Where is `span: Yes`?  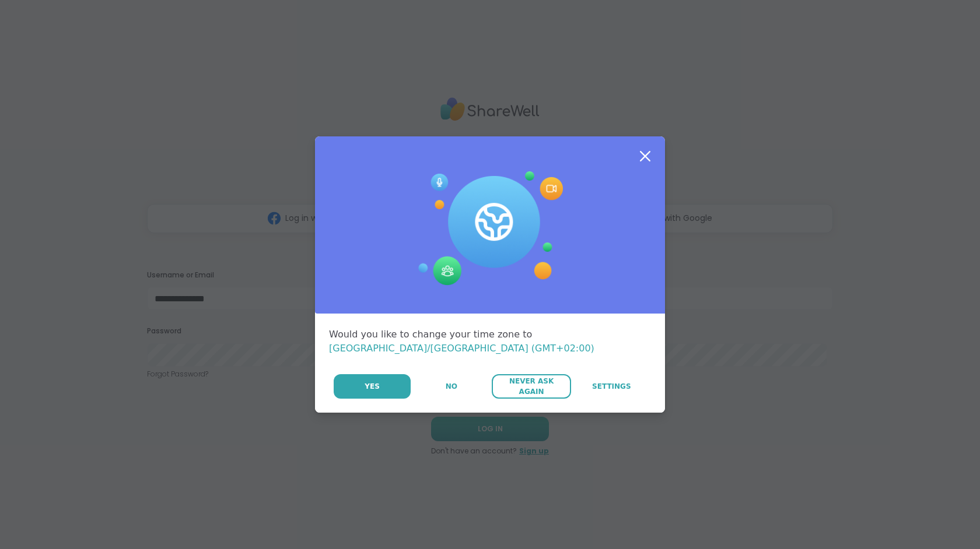
span: Yes is located at coordinates (372, 387).